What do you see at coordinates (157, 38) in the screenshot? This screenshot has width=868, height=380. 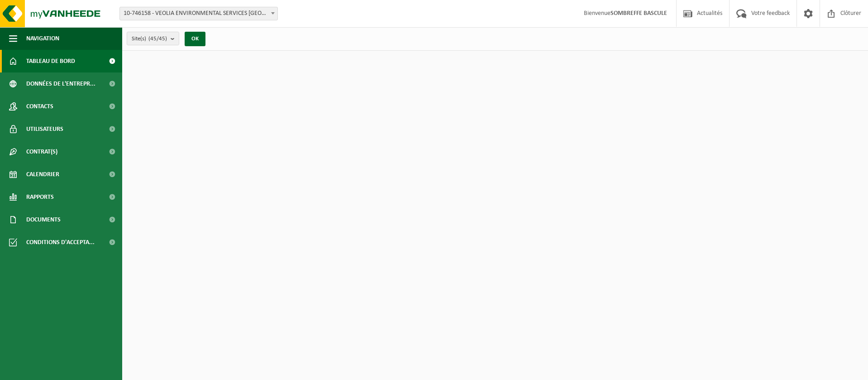 I see `count: (45/45)` at bounding box center [157, 38].